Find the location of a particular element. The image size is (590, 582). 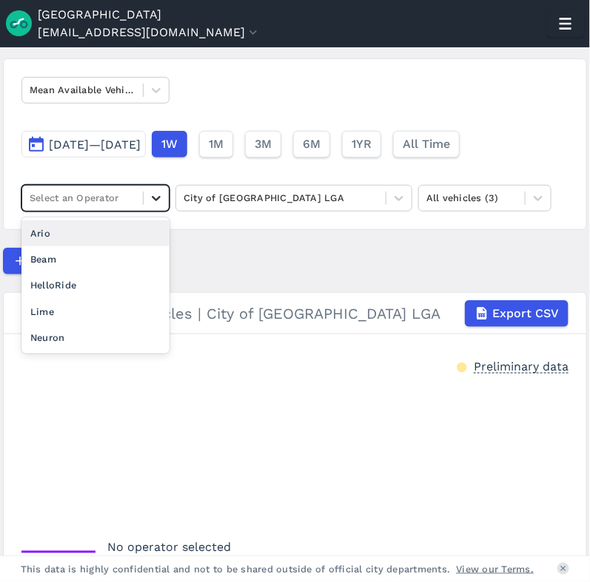

div: HelloRide is located at coordinates (95, 285).